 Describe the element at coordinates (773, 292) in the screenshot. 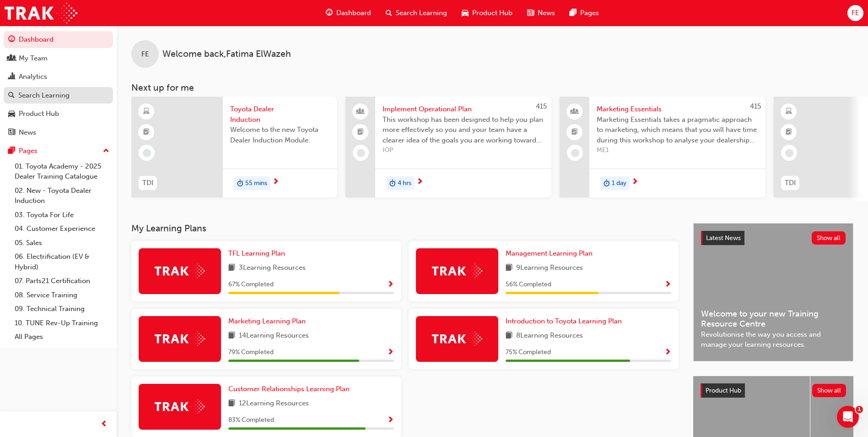

I see `a: Latest NewsShow allWelcome to your new Training Resource CentreRevolutionise the way you access a...` at that location.